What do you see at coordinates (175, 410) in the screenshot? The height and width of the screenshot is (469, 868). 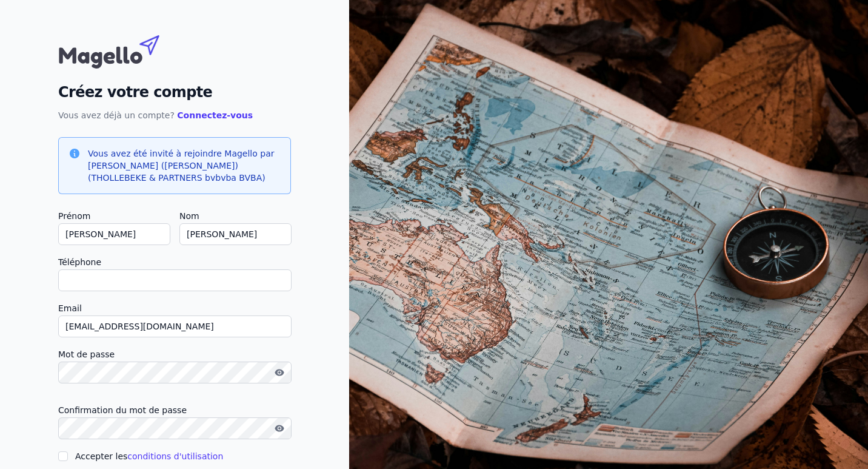 I see `label: Confirmation du mot de passe` at bounding box center [175, 410].